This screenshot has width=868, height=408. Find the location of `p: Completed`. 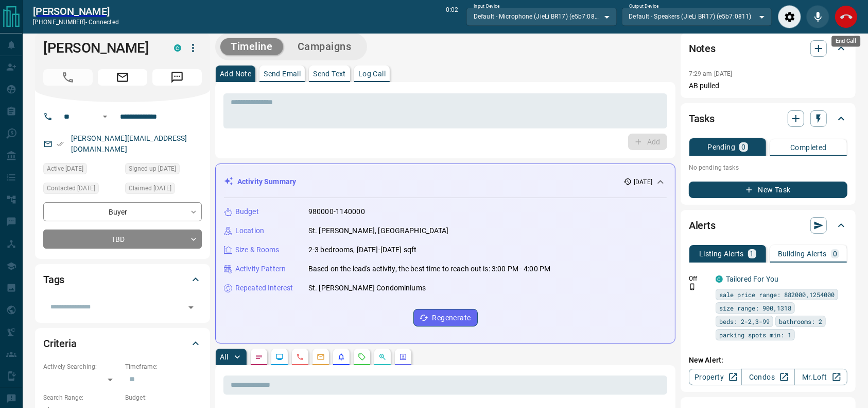

p: Completed is located at coordinates (808, 147).